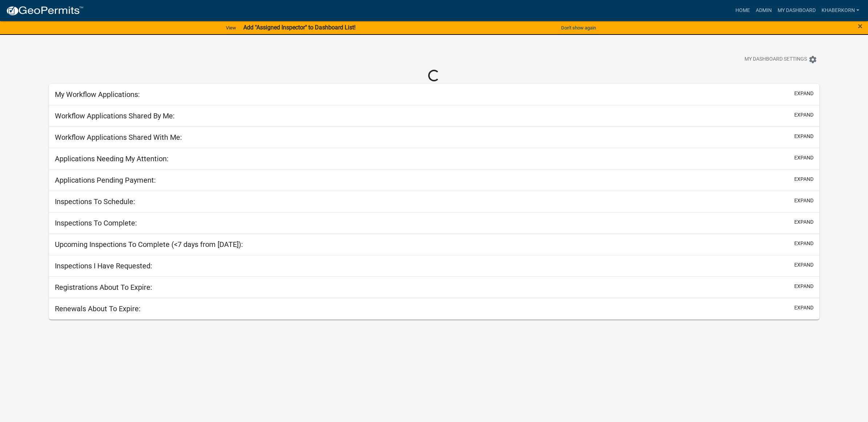  I want to click on h5: Registrations About To Expire:, so click(103, 287).